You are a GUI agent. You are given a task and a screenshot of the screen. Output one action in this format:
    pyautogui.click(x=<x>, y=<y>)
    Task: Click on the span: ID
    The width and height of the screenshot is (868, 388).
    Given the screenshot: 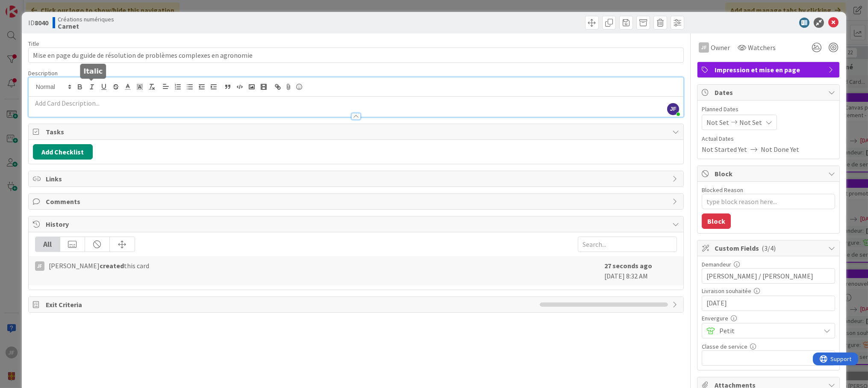 What is the action you would take?
    pyautogui.click(x=38, y=23)
    